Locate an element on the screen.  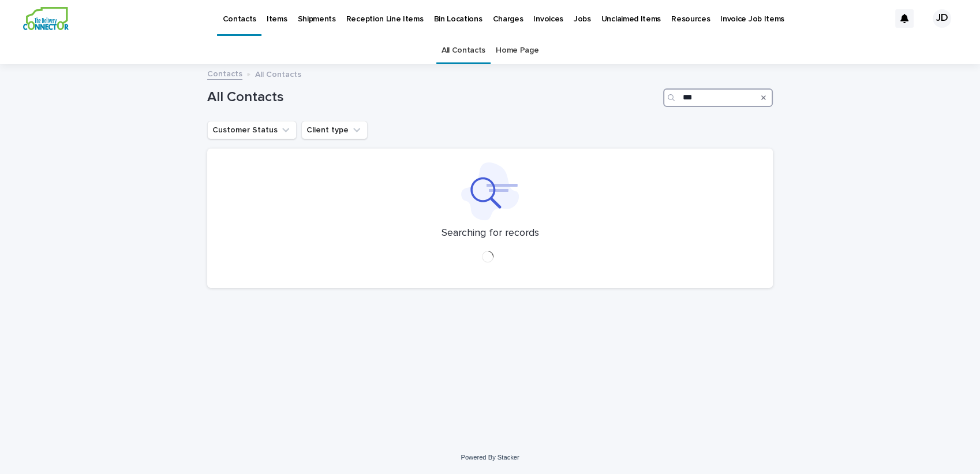
a: Powered By Stacker is located at coordinates (490, 457).